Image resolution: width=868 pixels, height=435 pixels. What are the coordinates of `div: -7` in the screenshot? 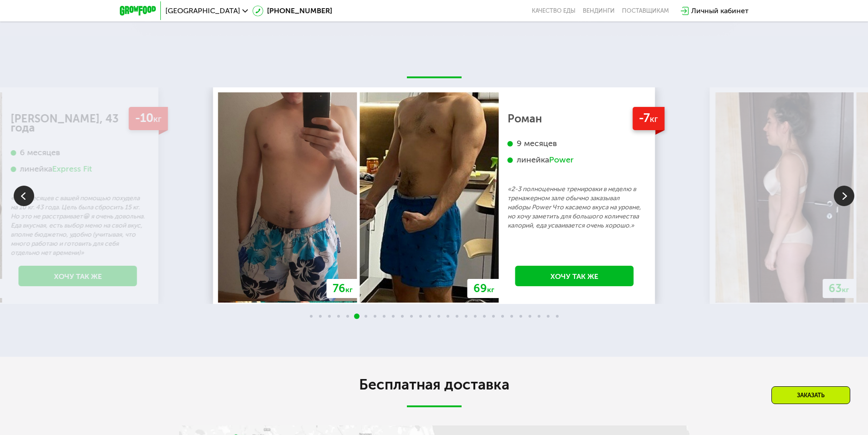 It's located at (648, 118).